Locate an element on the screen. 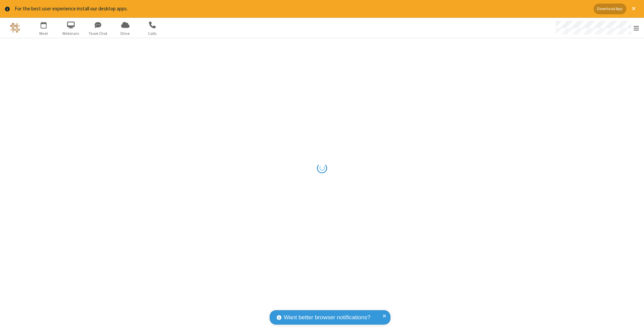 The image size is (644, 336). span: Drive is located at coordinates (125, 34).